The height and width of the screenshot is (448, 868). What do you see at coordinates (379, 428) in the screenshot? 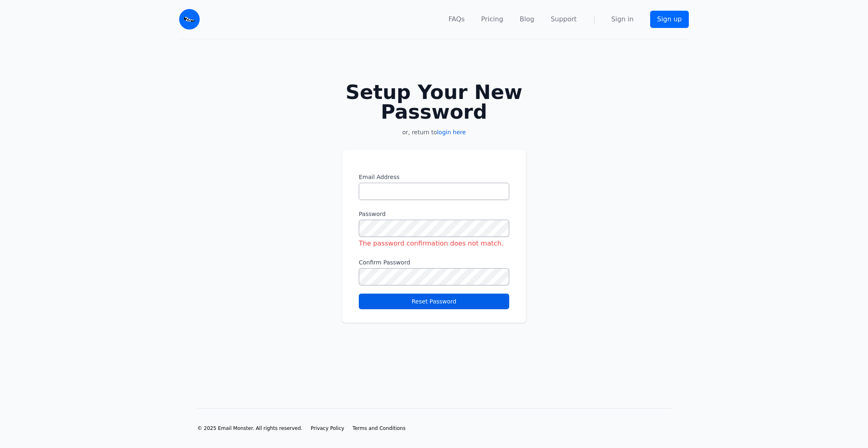
I see `a: Terms and Conditions` at bounding box center [379, 428].